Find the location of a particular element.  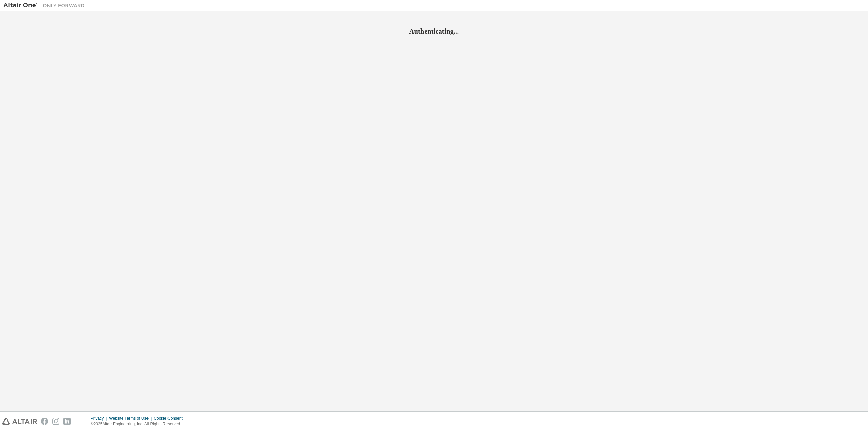

div: Cookie Consent is located at coordinates (170, 419).